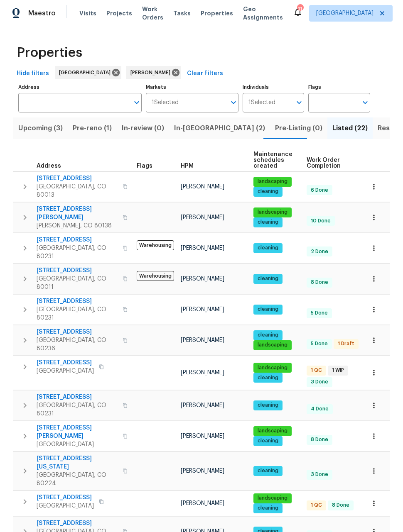  What do you see at coordinates (320, 409) in the screenshot?
I see `span: 4 Done` at bounding box center [320, 409].